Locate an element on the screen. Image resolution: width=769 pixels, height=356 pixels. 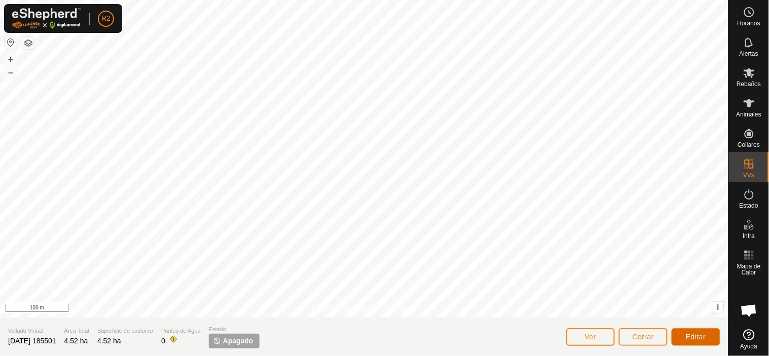
span: Ver is located at coordinates (591, 337).